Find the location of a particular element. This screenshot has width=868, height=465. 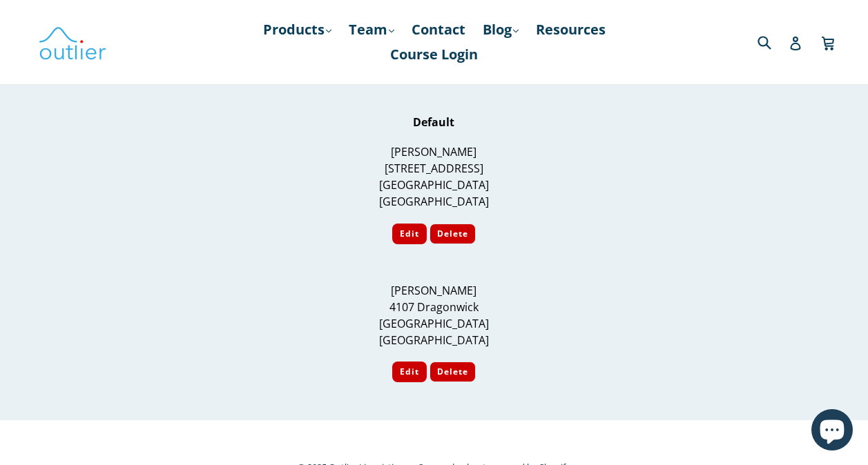

input: Search is located at coordinates (772, 42).